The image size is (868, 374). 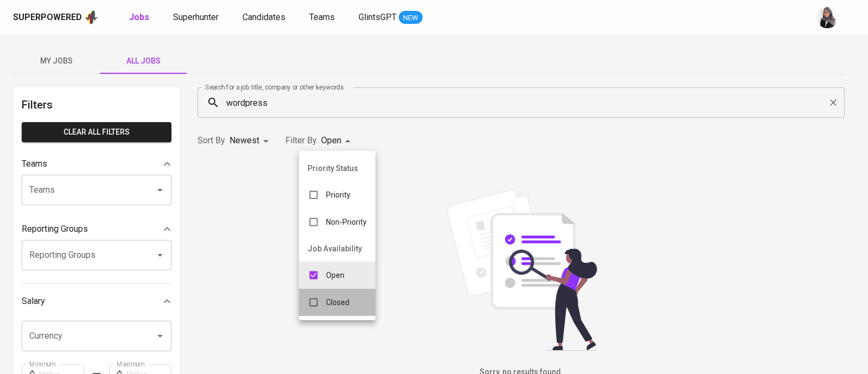 What do you see at coordinates (337, 168) in the screenshot?
I see `li: Priority Status` at bounding box center [337, 168].